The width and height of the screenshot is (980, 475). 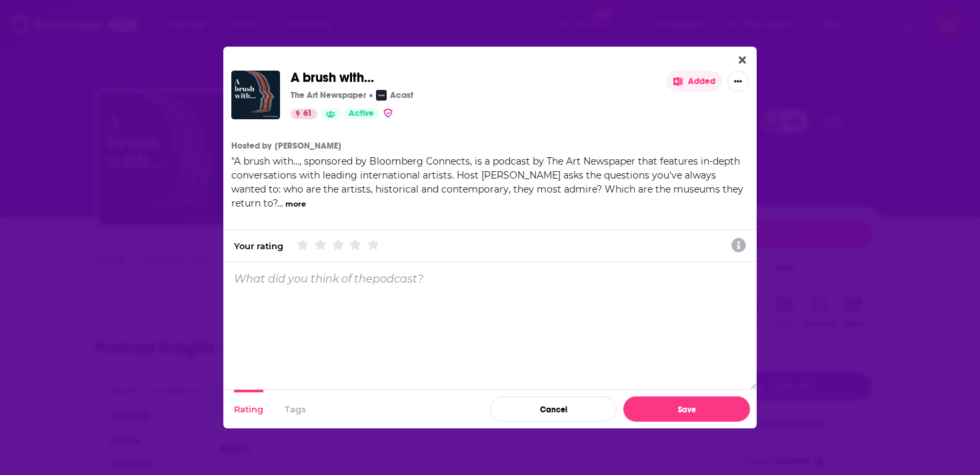 What do you see at coordinates (361, 114) in the screenshot?
I see `span: Active` at bounding box center [361, 114].